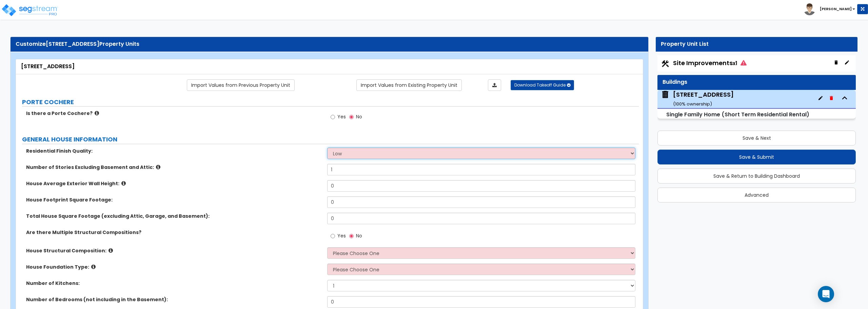  Describe the element at coordinates (30, 10) in the screenshot. I see `img: logo_pro_r.png` at that location.